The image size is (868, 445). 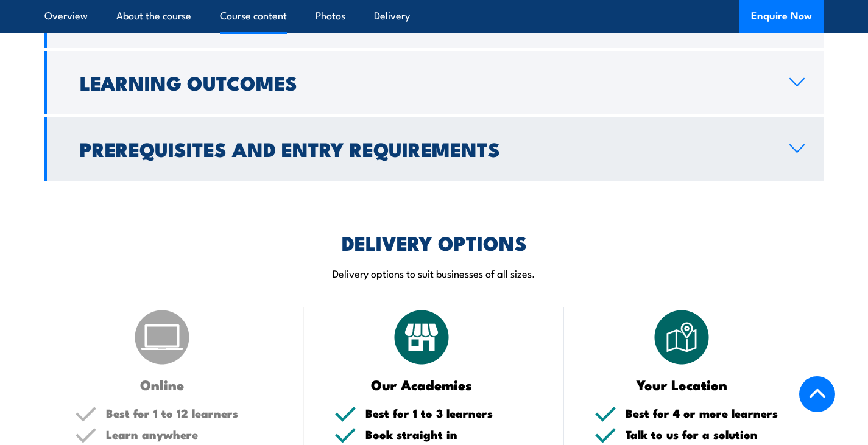 What do you see at coordinates (190, 434) in the screenshot?
I see `h5: Learn anywhere` at bounding box center [190, 434].